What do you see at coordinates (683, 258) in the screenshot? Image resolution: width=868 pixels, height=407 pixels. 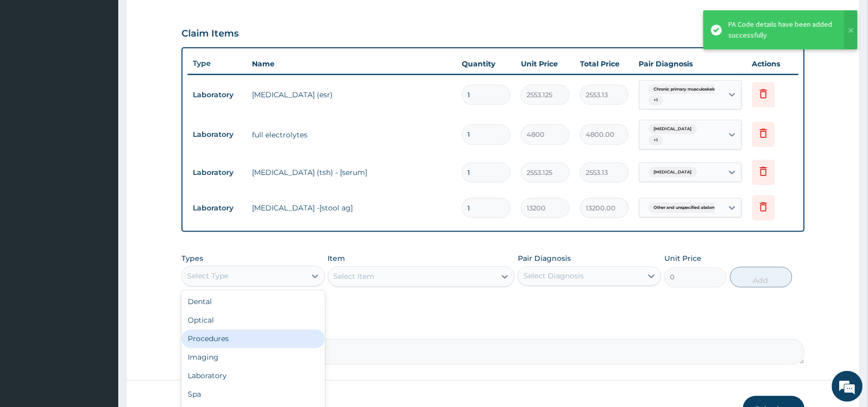 I see `label: Unit Price` at bounding box center [683, 258].